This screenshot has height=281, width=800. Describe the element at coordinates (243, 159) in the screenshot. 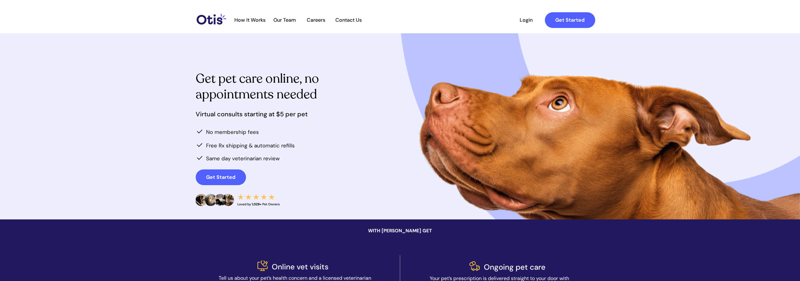

I see `span: Same day veterinarian review` at that location.